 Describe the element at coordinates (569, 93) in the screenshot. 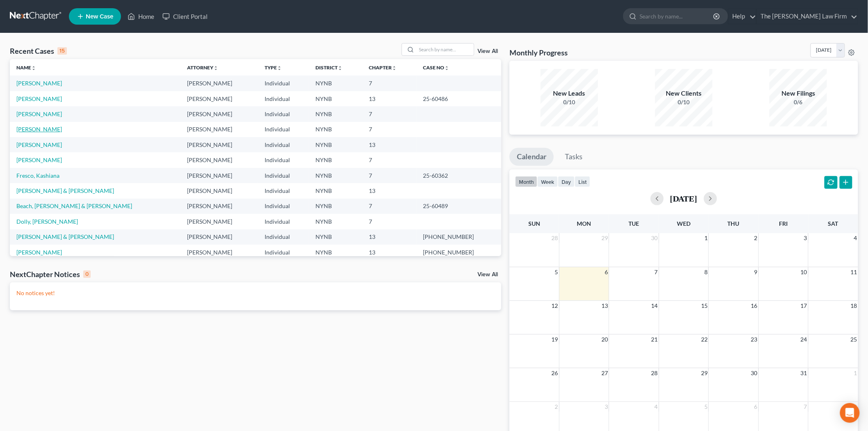

I see `div: New Leads` at that location.